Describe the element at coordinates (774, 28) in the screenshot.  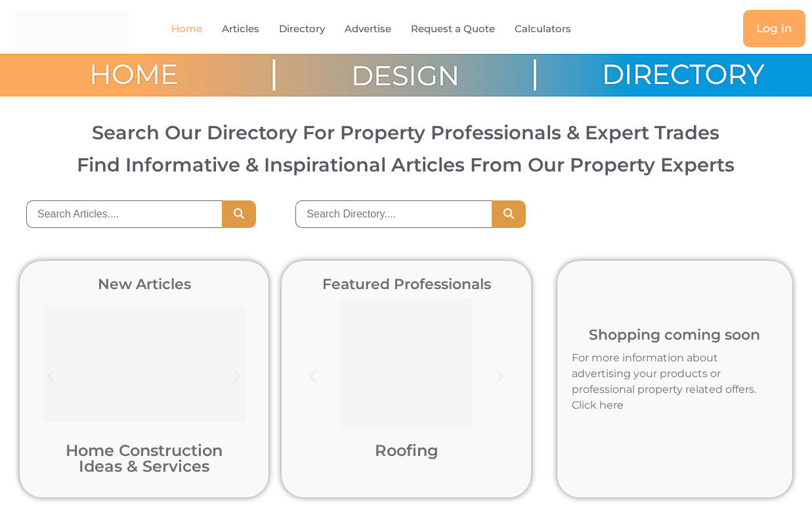
I see `a: Log in` at that location.